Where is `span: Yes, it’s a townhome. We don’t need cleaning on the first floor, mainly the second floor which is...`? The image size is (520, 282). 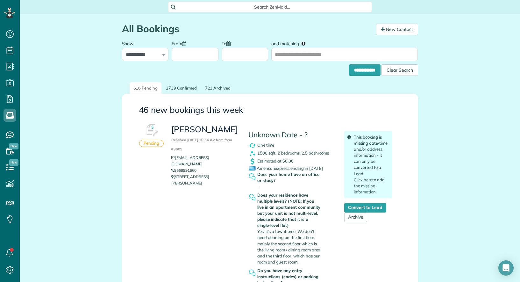 span: Yes, it’s a townhome. We don’t need cleaning on the first floor, mainly the second floor which is... is located at coordinates (289, 246).